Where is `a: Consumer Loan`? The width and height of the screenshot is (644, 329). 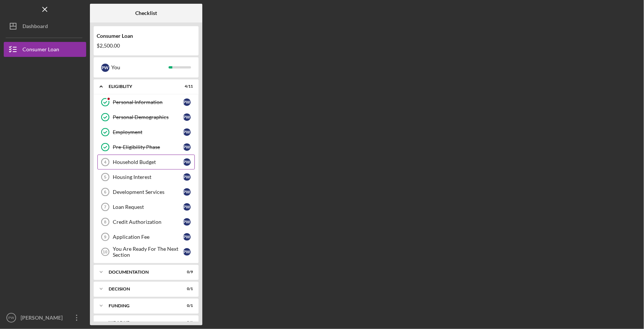 a: Consumer Loan is located at coordinates (45, 49).